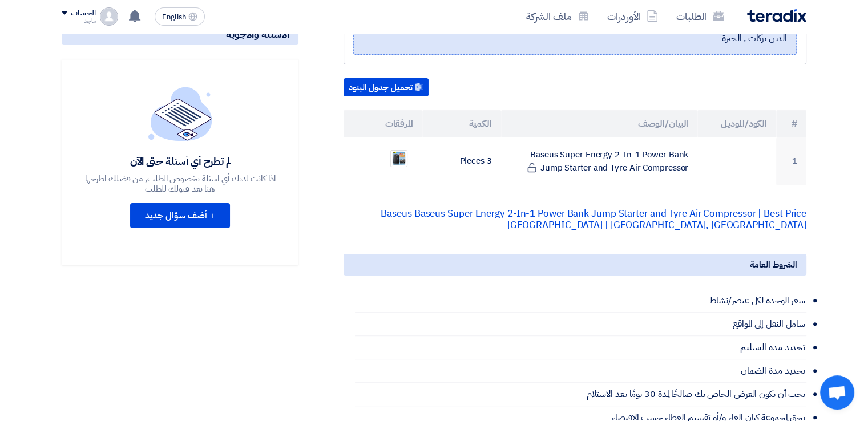 This screenshot has width=868, height=421. I want to click on th: الكمية, so click(461, 124).